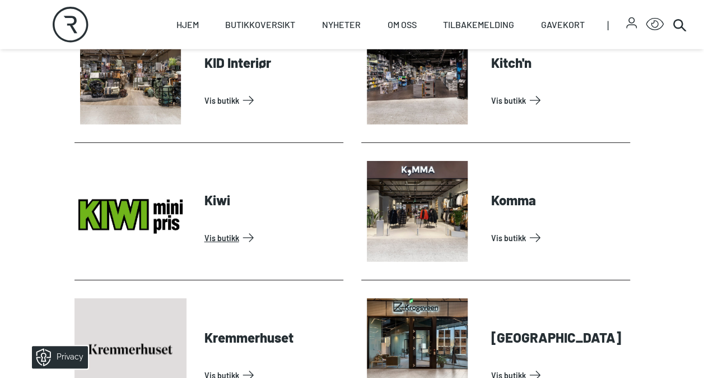 This screenshot has width=704, height=378. Describe the element at coordinates (558, 100) in the screenshot. I see `a: Vis Butikk: Kitch'n` at that location.